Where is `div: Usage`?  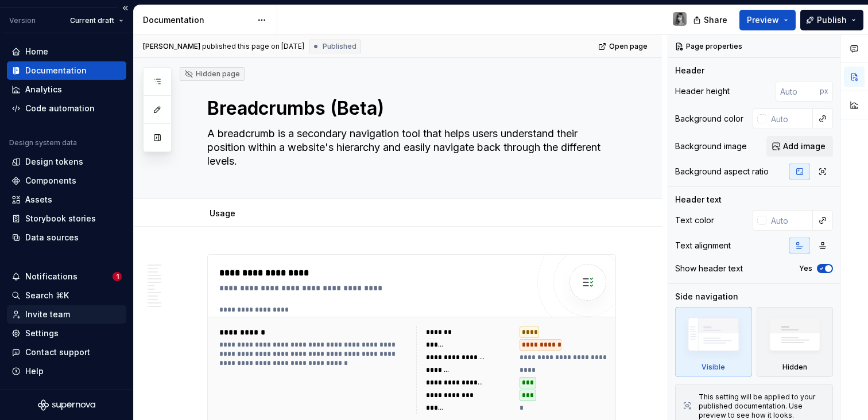
div: Usage is located at coordinates (222, 213).